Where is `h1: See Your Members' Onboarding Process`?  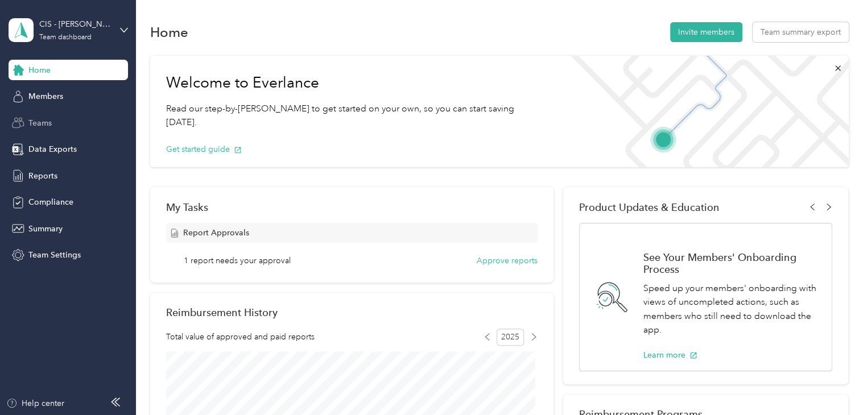 h1: See Your Members' Onboarding Process is located at coordinates (731, 263).